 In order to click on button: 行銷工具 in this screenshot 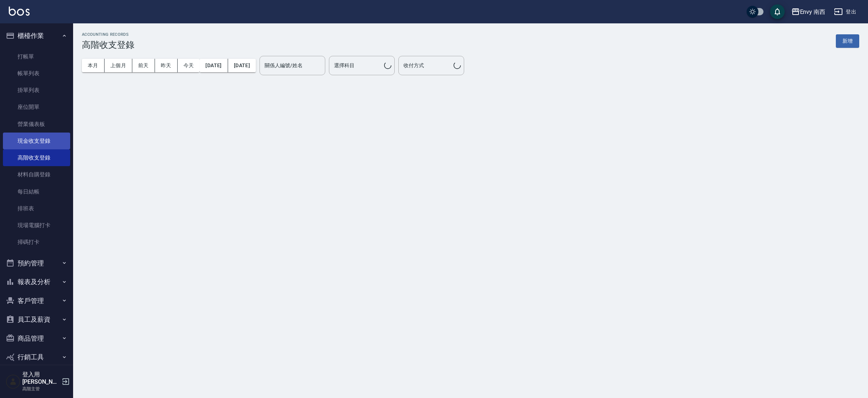, I will do `click(37, 357)`.